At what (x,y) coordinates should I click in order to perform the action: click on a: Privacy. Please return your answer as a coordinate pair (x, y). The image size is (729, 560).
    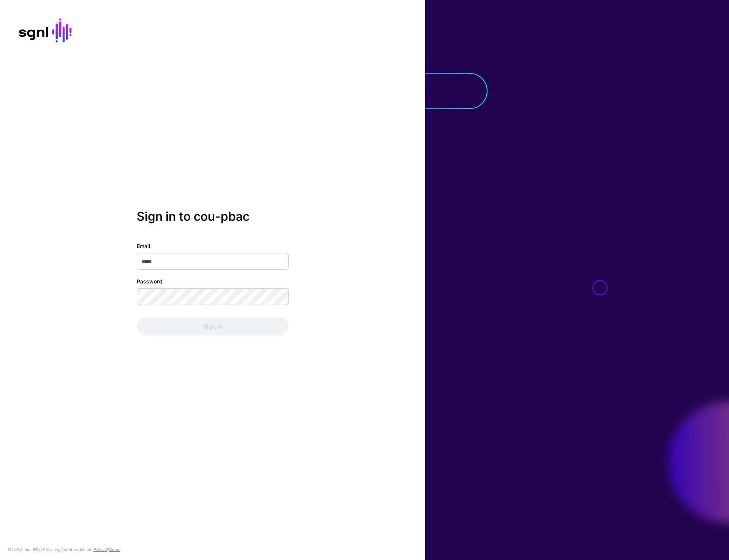
    Looking at the image, I should click on (100, 549).